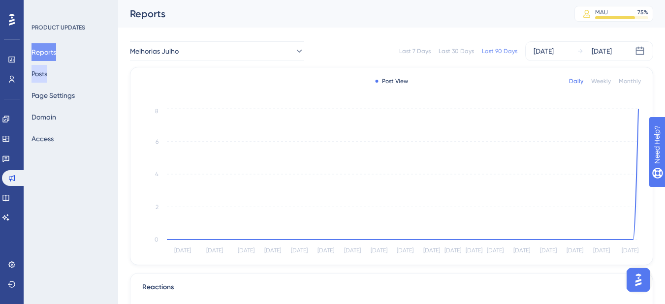 The image size is (665, 304). Describe the element at coordinates (42, 139) in the screenshot. I see `button: Access` at that location.